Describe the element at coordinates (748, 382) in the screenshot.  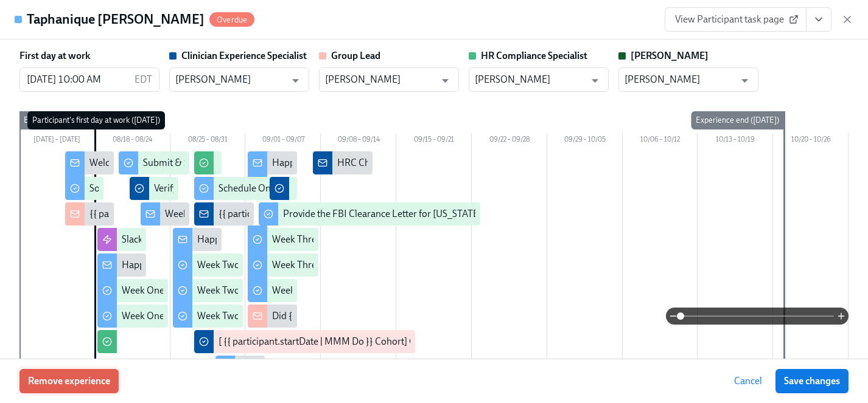
I see `button: Cancel` at that location.